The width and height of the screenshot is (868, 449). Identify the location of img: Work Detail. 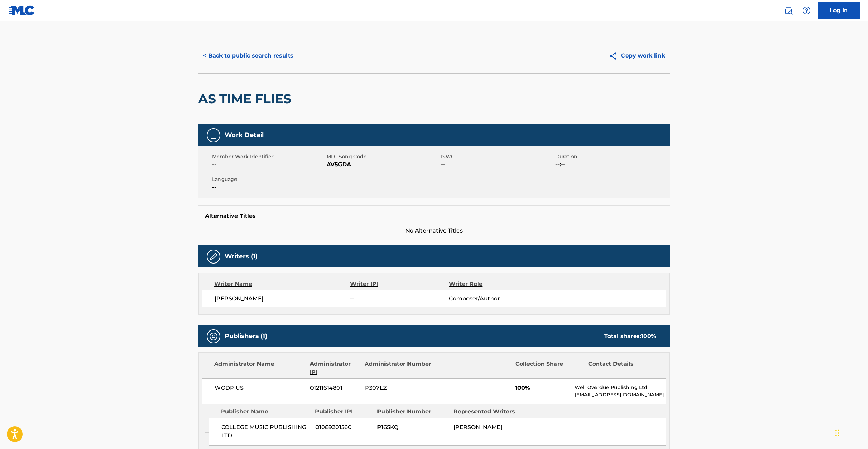
(214, 135).